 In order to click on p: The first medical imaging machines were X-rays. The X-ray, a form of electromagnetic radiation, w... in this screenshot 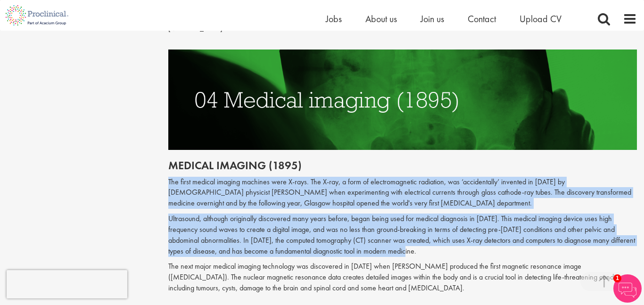, I will do `click(402, 193)`.